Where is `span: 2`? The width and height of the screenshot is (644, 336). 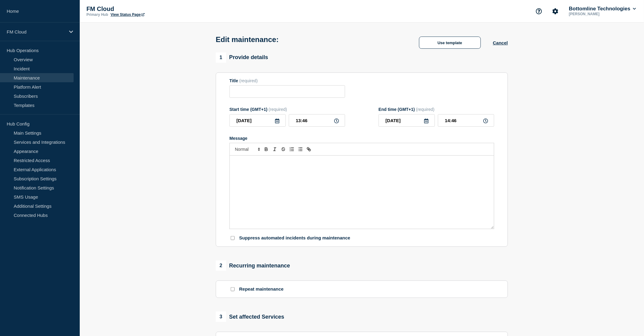
span: 2 is located at coordinates (221, 266).